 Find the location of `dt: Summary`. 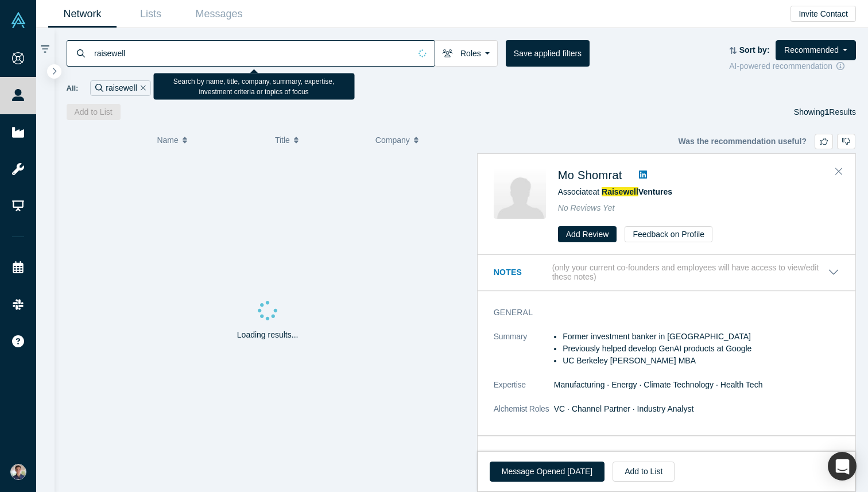

dt: Summary is located at coordinates (524, 355).